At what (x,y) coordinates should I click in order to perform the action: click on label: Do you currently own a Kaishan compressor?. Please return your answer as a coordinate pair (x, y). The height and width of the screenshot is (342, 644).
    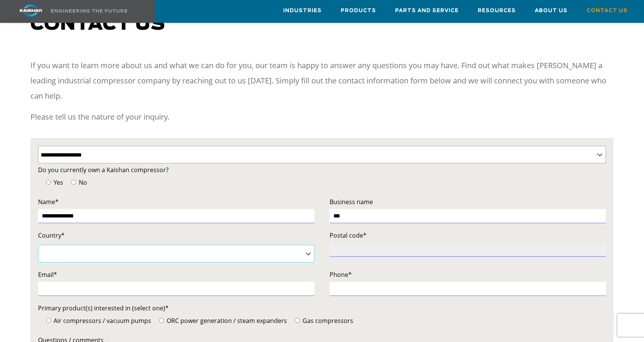
    Looking at the image, I should click on (322, 170).